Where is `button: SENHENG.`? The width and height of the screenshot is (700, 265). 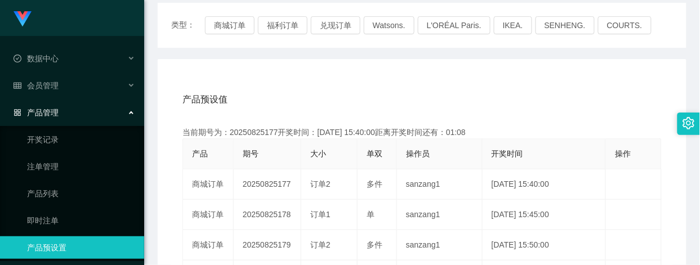
button: SENHENG. is located at coordinates (565, 25).